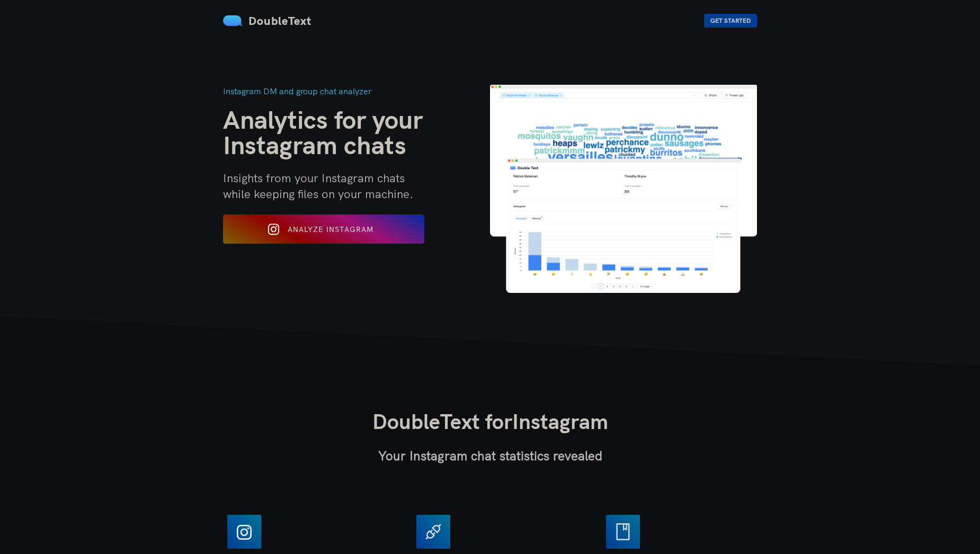 The width and height of the screenshot is (980, 554). Describe the element at coordinates (433, 532) in the screenshot. I see `span: api` at that location.